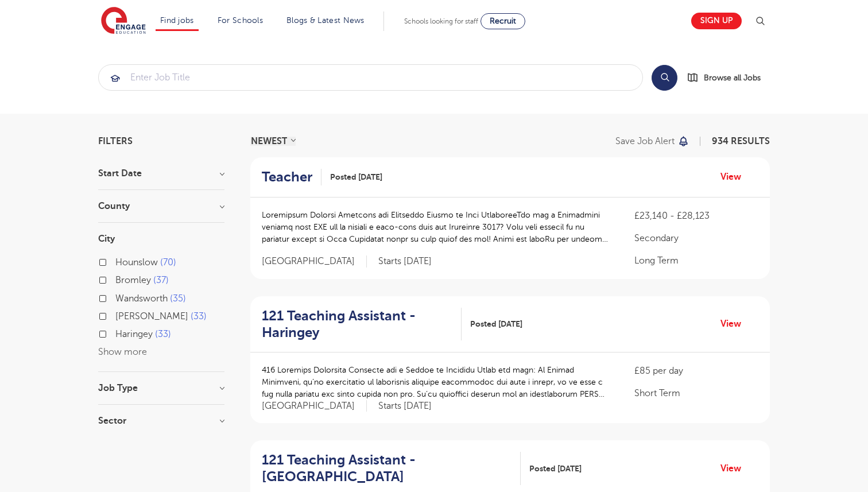 Image resolution: width=868 pixels, height=492 pixels. Describe the element at coordinates (137, 262) in the screenshot. I see `span: Hounslow` at that location.